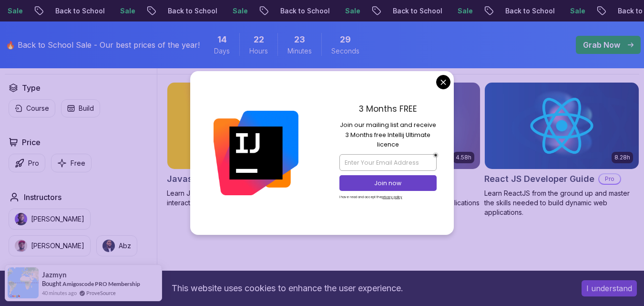 This screenshot has width=644, height=306. What do you see at coordinates (81, 108) in the screenshot?
I see `button: Build` at bounding box center [81, 108].